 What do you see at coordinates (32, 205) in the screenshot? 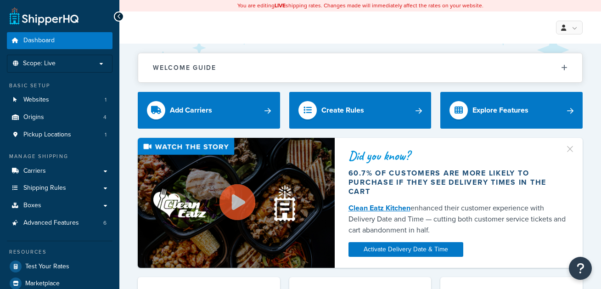
I see `span: Boxes` at bounding box center [32, 205].